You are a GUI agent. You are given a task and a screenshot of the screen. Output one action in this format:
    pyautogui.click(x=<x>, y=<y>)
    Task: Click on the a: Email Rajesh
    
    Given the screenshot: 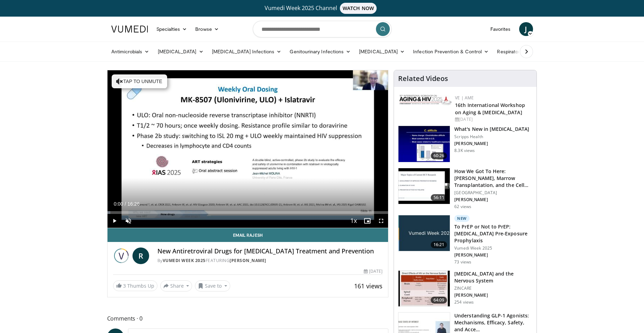 What is the action you would take?
    pyautogui.click(x=248, y=235)
    